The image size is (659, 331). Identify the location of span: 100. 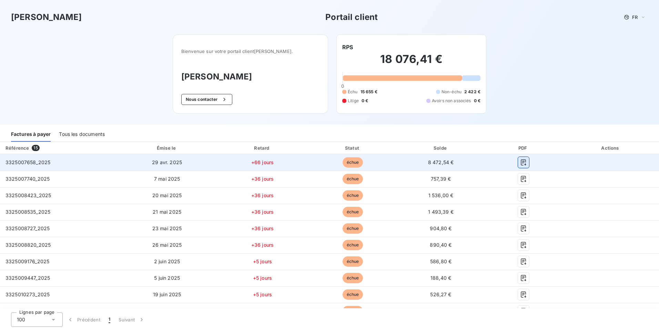
(21, 320).